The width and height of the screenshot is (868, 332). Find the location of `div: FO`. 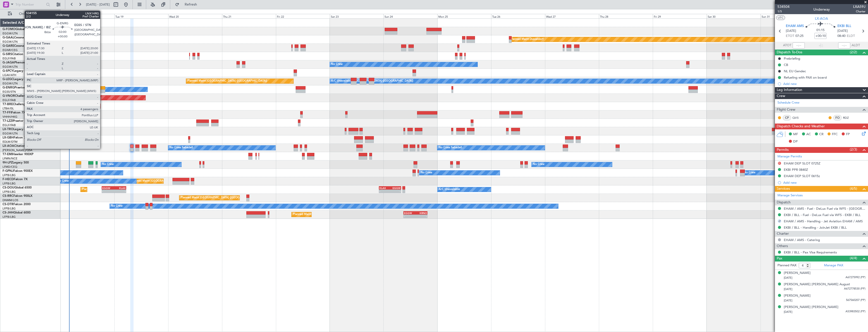

div: FO is located at coordinates (837, 118).